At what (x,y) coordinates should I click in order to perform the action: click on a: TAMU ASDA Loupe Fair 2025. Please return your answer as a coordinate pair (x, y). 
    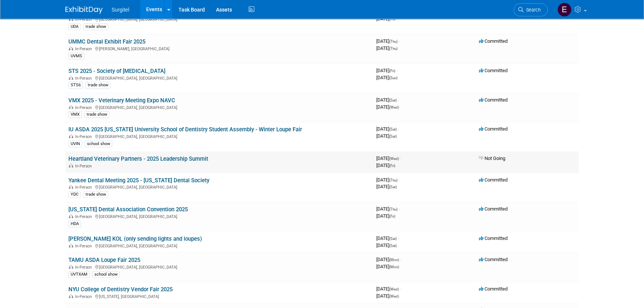
    Looking at the image, I should click on (104, 260).